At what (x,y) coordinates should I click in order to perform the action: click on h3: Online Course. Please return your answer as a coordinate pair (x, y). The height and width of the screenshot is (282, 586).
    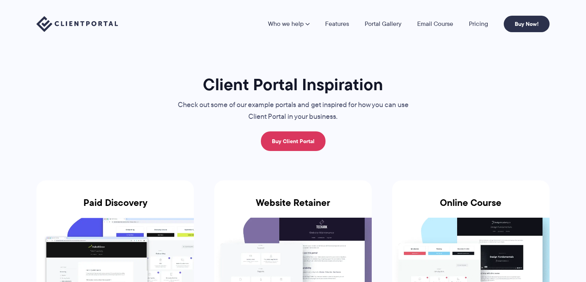
    Looking at the image, I should click on (471, 207).